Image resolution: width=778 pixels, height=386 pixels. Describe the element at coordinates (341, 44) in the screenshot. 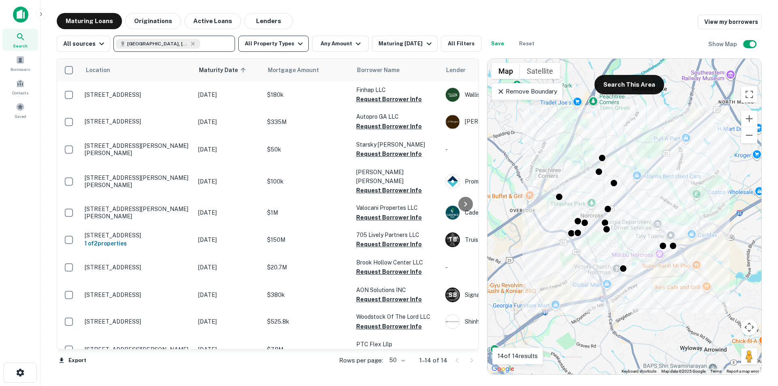

I see `button: Any Amount` at that location.